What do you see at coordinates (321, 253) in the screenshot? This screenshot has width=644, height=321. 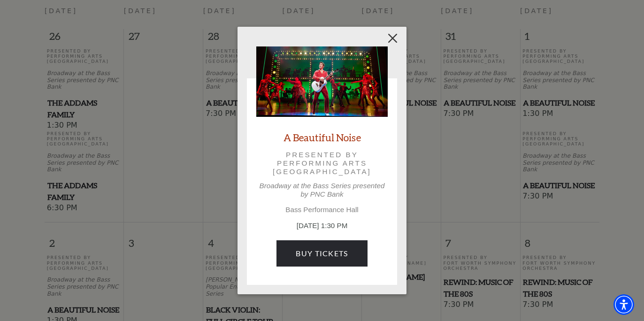 I see `a: Buy Tickets` at bounding box center [321, 253].